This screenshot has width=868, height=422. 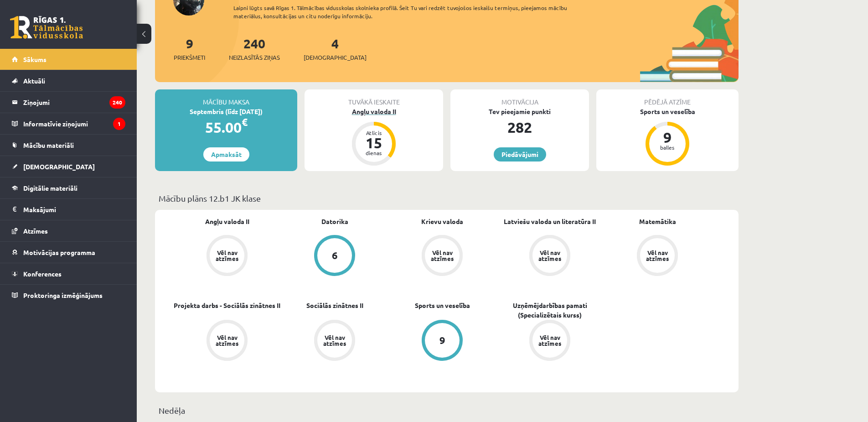 What do you see at coordinates (374, 153) in the screenshot?
I see `div: dienas` at bounding box center [374, 153].